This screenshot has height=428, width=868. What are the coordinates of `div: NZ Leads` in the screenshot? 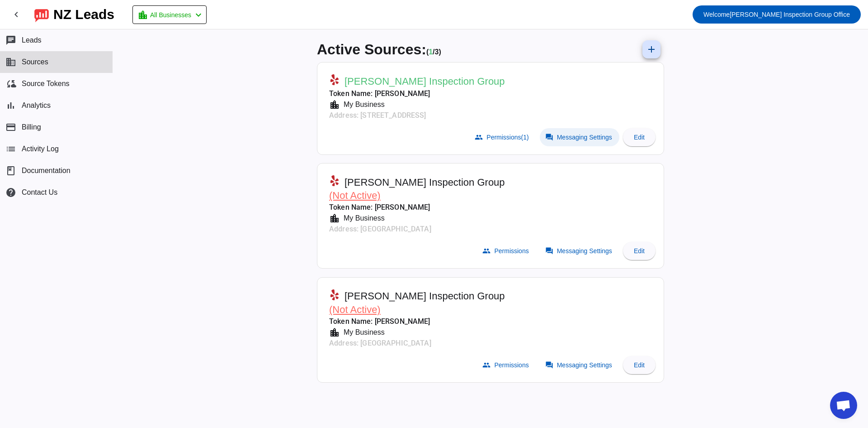 It's located at (84, 14).